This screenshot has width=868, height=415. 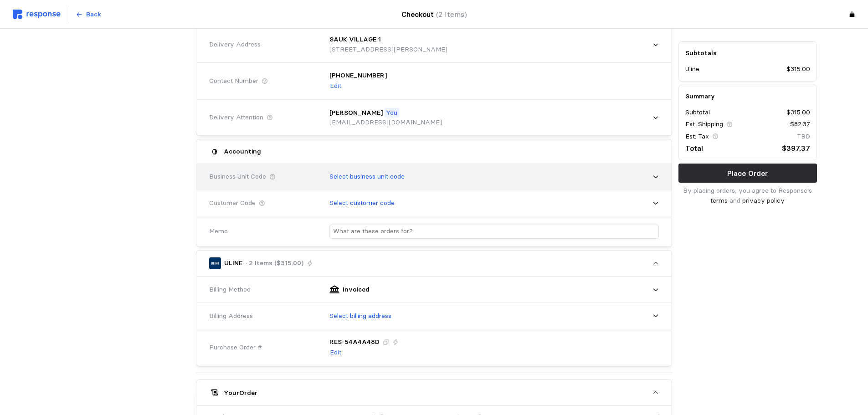 What do you see at coordinates (242, 151) in the screenshot?
I see `h5: Accounting` at bounding box center [242, 151].